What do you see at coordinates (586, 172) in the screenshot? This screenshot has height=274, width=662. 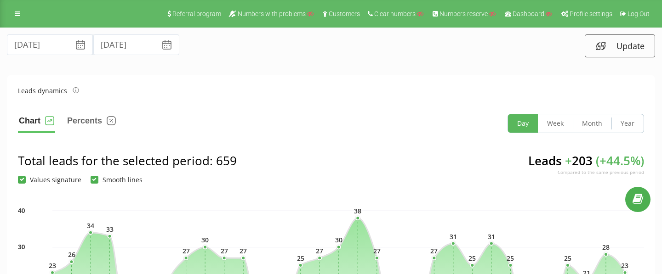 I see `div: Compared to the same previous period` at bounding box center [586, 172].